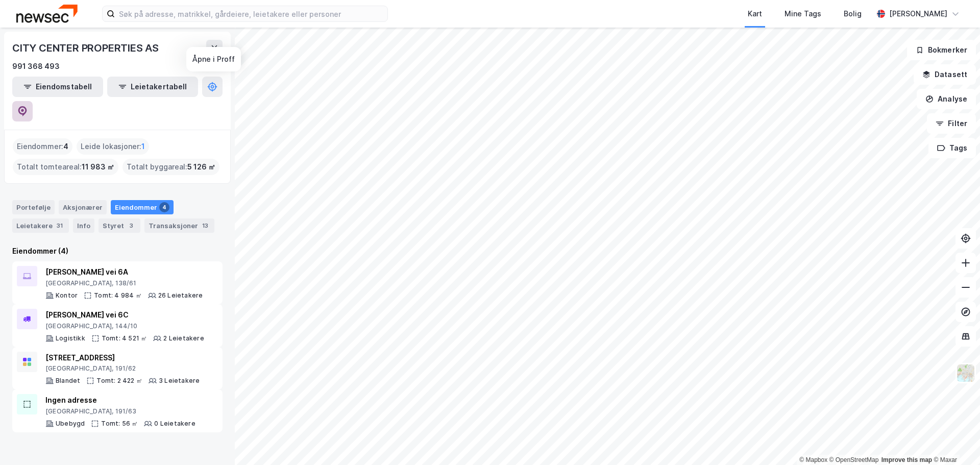 This screenshot has height=465, width=980. I want to click on div: Aksjonærer, so click(83, 207).